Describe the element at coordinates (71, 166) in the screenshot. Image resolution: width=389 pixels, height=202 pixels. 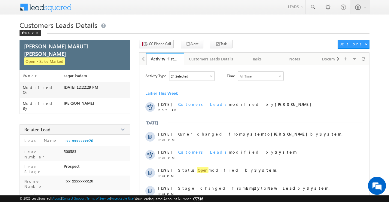
I see `span: Prospect` at that location.